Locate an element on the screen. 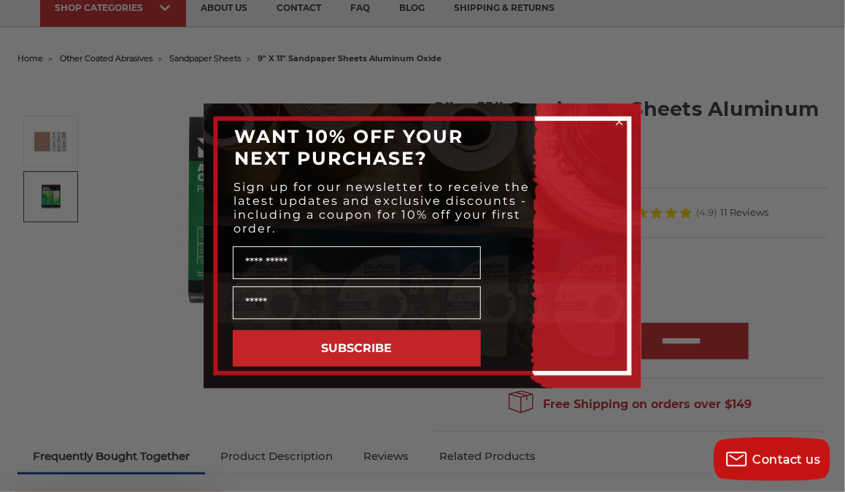 Image resolution: width=845 pixels, height=492 pixels. input: Email is located at coordinates (357, 303).